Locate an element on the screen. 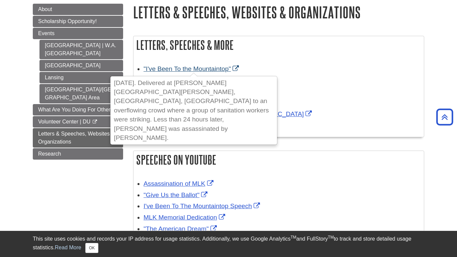 The width and height of the screenshot is (457, 257). a: Letters & Speeches, Websites & Organizations is located at coordinates (78, 138).